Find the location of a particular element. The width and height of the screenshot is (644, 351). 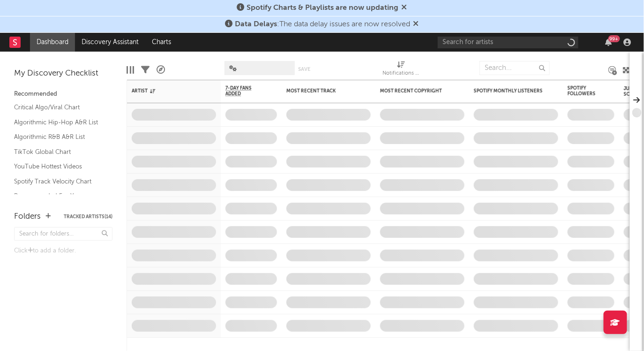

input: Search for artists is located at coordinates (508, 42).